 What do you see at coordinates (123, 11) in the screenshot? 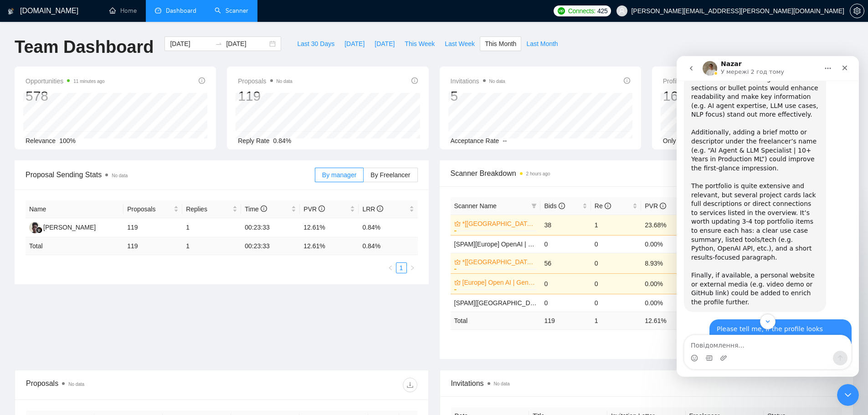
I see `a: homeHome` at bounding box center [123, 11].